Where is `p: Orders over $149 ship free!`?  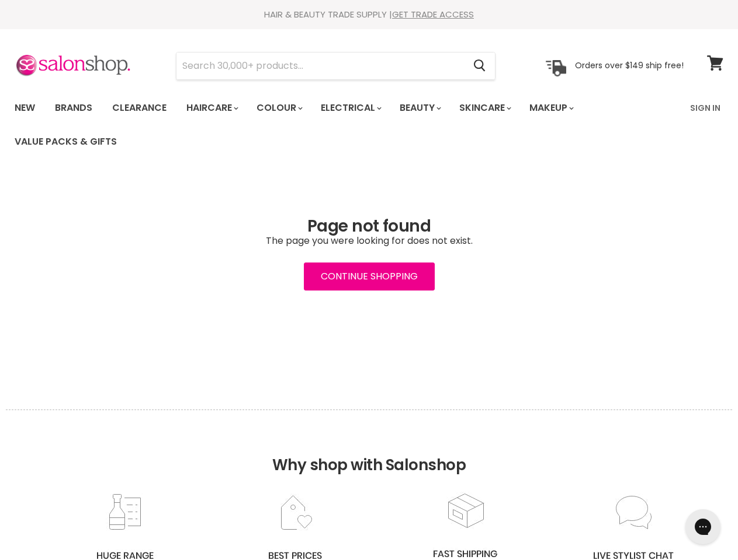 p: Orders over $149 ship free! is located at coordinates (629, 65).